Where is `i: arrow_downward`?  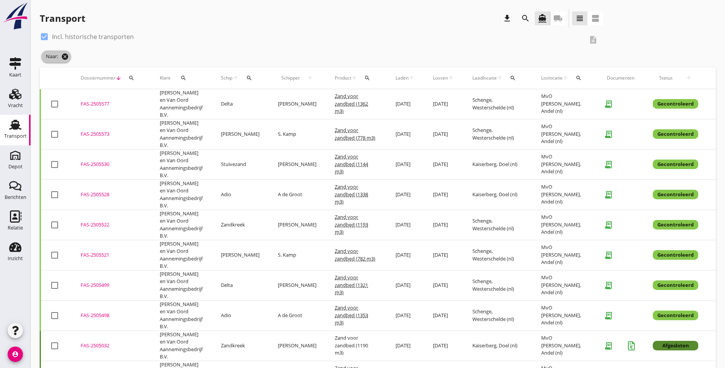
i: arrow_downward is located at coordinates (118, 78).